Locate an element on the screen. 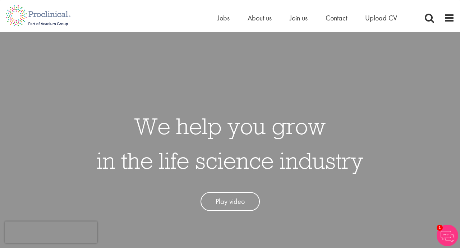 The height and width of the screenshot is (248, 460). a: Jobs is located at coordinates (224, 18).